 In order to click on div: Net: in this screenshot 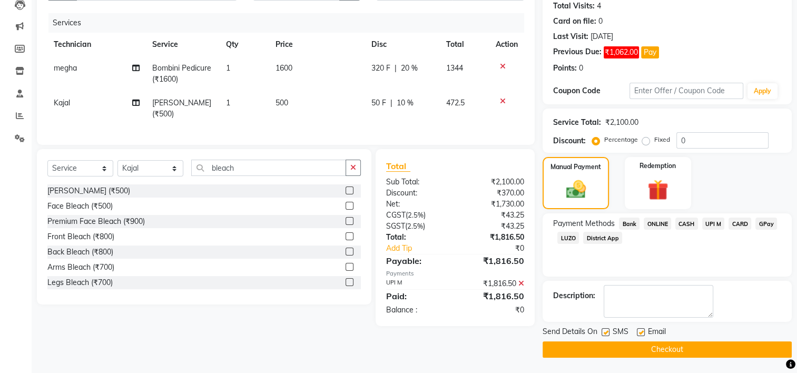, I will do `click(417, 204)`.